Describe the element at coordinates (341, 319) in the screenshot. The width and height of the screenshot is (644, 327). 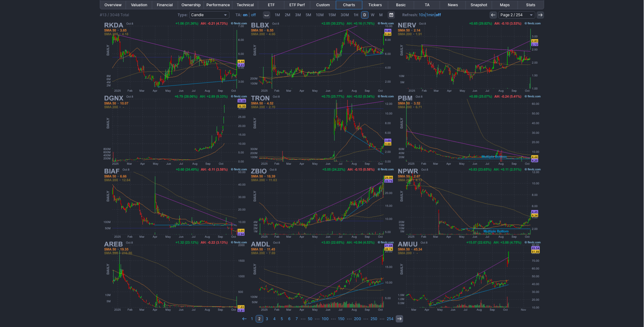
I see `a: 150` at that location.